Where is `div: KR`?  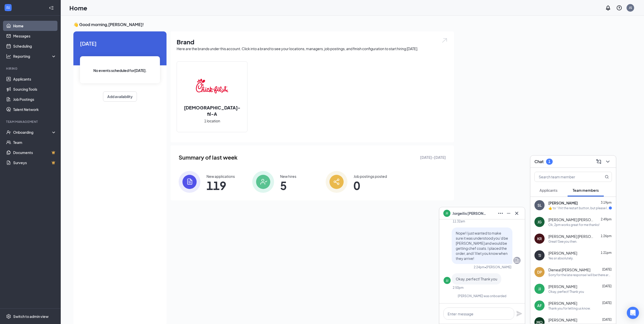 div: KR is located at coordinates (540, 238).